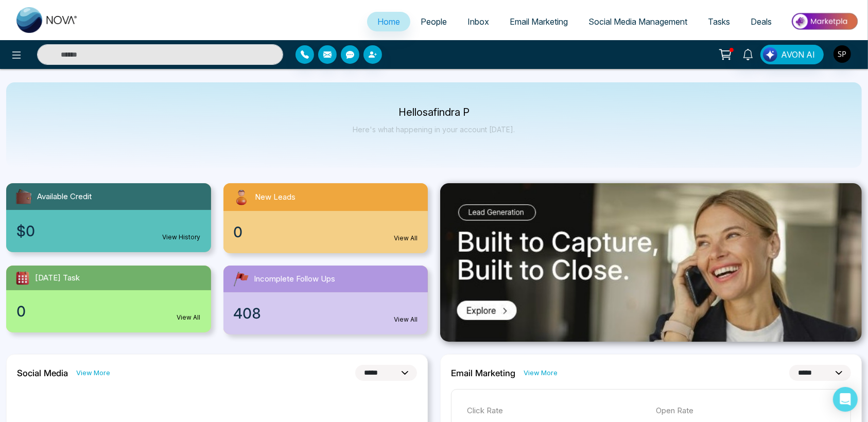  I want to click on p: Open Rate, so click(746, 411).